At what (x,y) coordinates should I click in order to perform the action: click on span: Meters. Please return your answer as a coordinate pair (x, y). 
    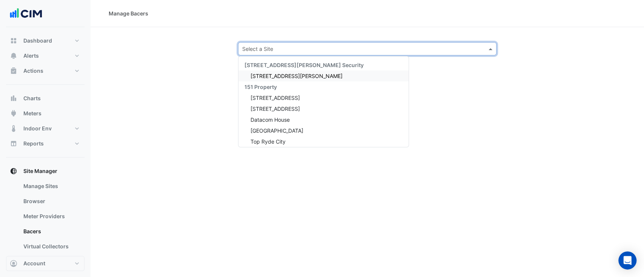
    Looking at the image, I should click on (32, 114).